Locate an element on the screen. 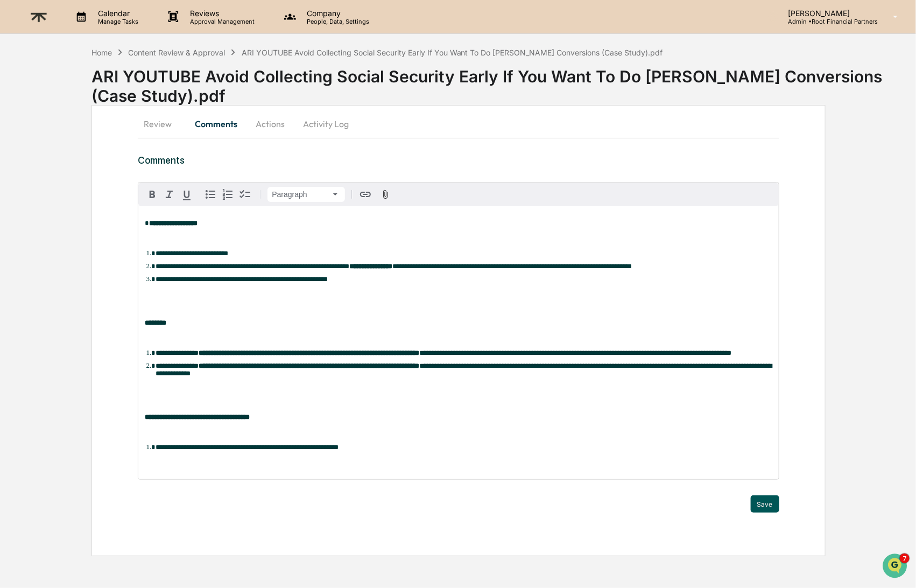 This screenshot has width=916, height=588. button: Review is located at coordinates (162, 124).